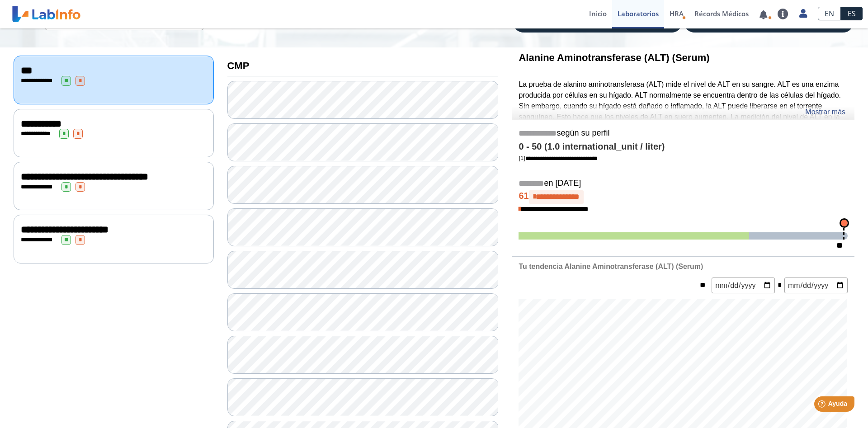 The width and height of the screenshot is (868, 428). What do you see at coordinates (558, 157) in the screenshot?
I see `a: [1]` at bounding box center [558, 157].